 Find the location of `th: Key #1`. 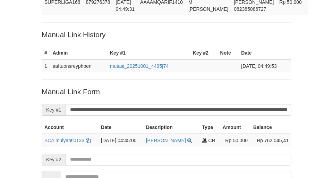

th: Key #1 is located at coordinates (149, 53).